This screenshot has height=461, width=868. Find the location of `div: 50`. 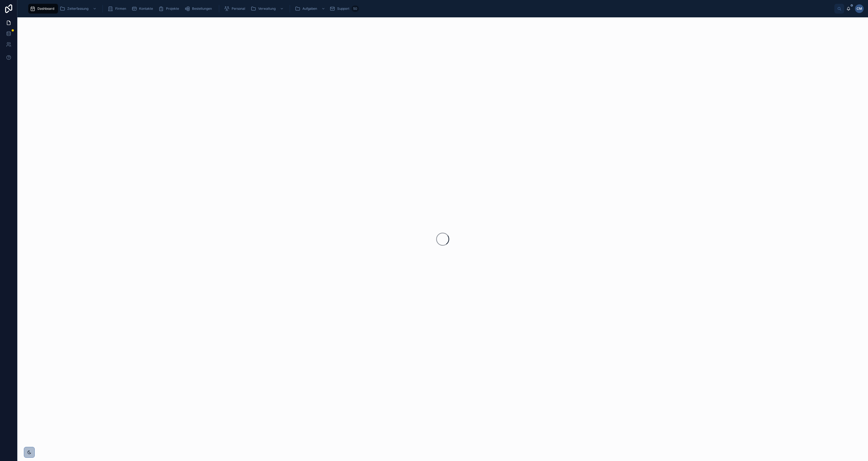

div: 50 is located at coordinates (355, 8).